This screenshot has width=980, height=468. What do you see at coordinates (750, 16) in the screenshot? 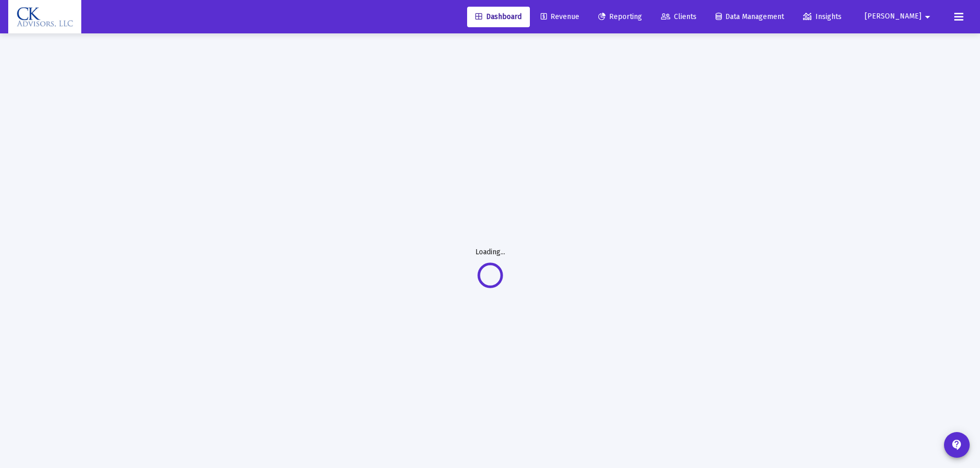
I see `span: Data Management` at bounding box center [750, 16].